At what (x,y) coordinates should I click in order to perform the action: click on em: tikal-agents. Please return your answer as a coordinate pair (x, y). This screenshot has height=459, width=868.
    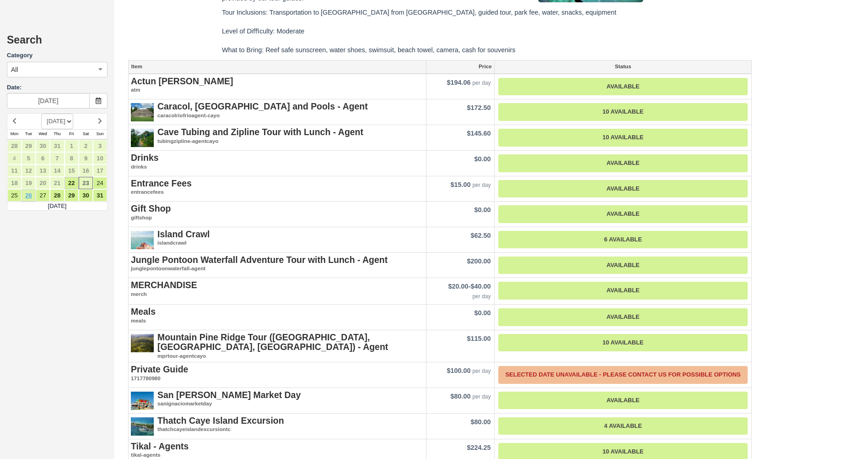
    Looking at the image, I should click on (277, 455).